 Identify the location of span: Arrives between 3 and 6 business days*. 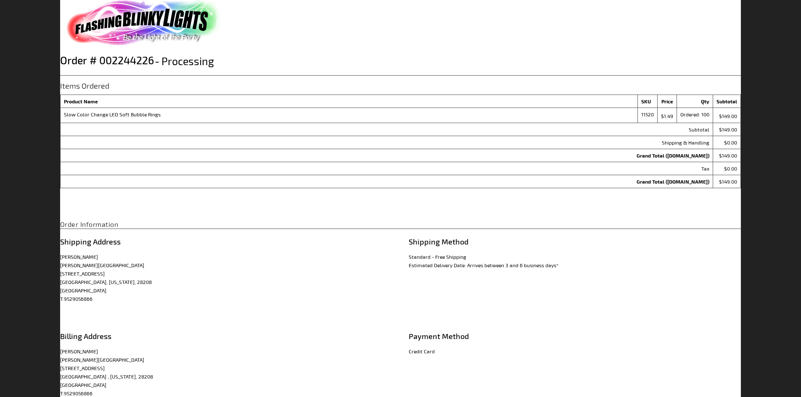
(512, 265).